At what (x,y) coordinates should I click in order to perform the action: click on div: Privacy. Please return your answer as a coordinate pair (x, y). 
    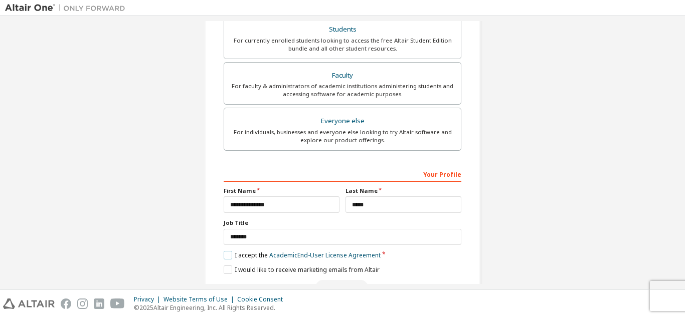
    Looking at the image, I should click on (148, 300).